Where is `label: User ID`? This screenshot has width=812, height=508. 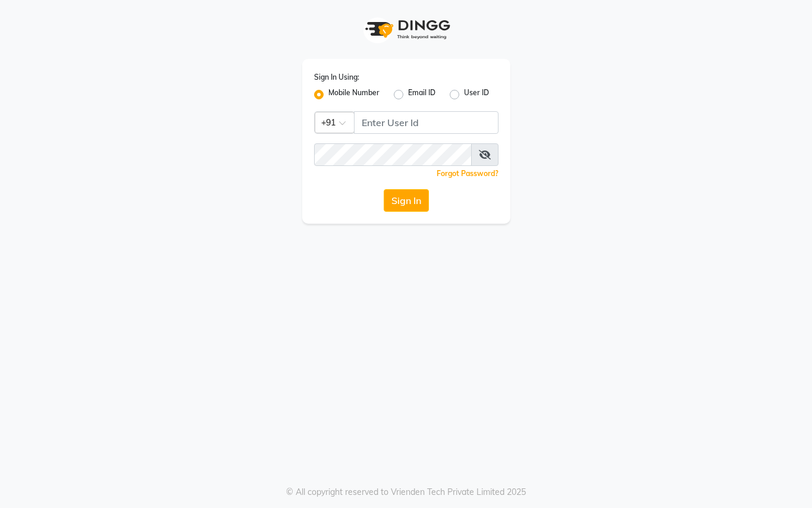
label: User ID is located at coordinates (477, 95).